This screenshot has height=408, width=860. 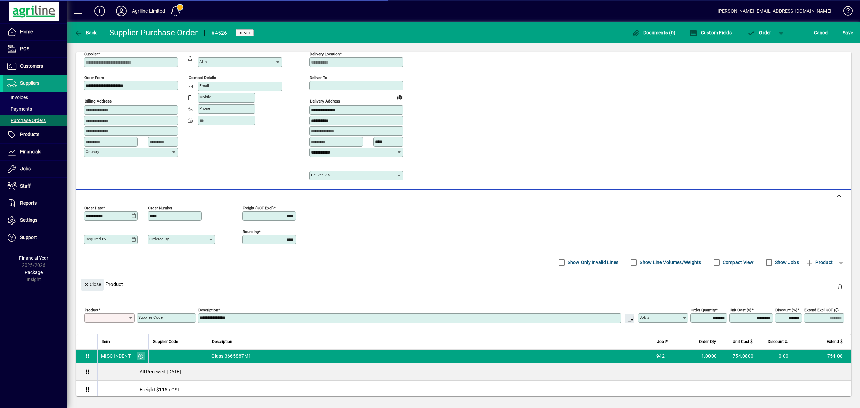 What do you see at coordinates (26, 32) in the screenshot?
I see `span: Home` at bounding box center [26, 32].